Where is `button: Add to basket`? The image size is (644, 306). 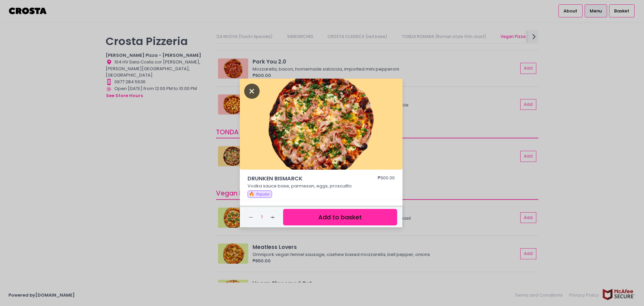 button: Add to basket is located at coordinates (340, 217).